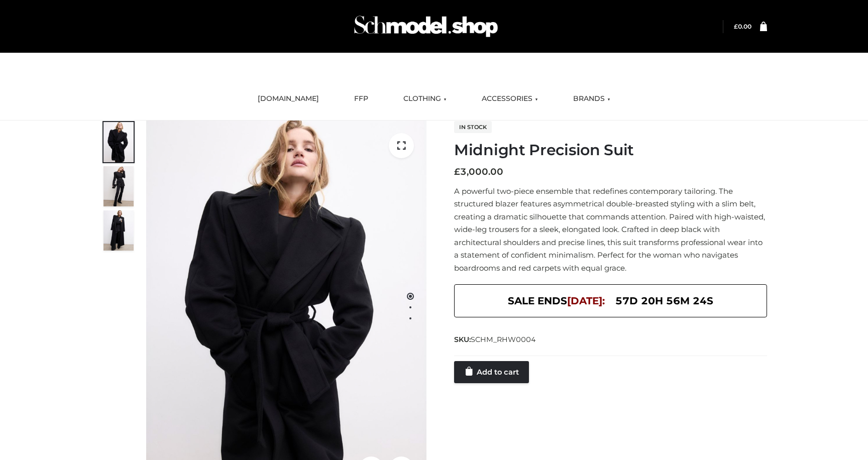  I want to click on img: Schmodel Admin 964, so click(426, 26).